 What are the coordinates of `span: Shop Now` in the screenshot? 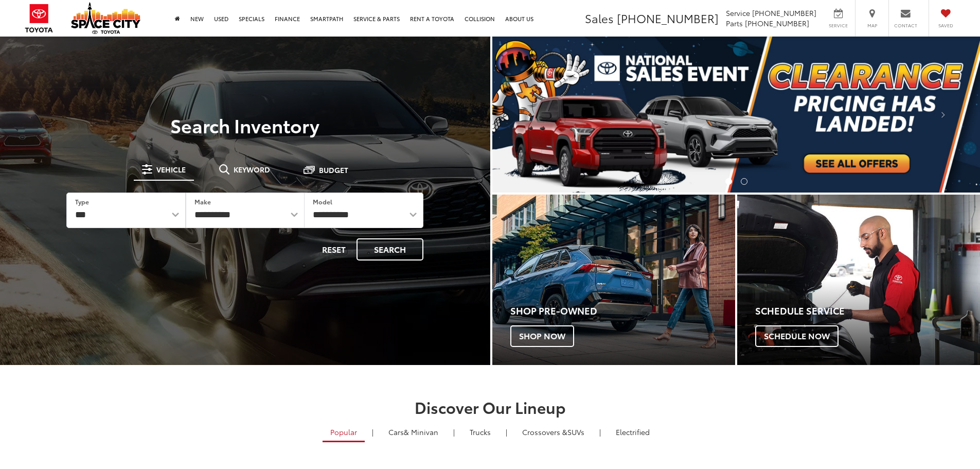 It's located at (542, 336).